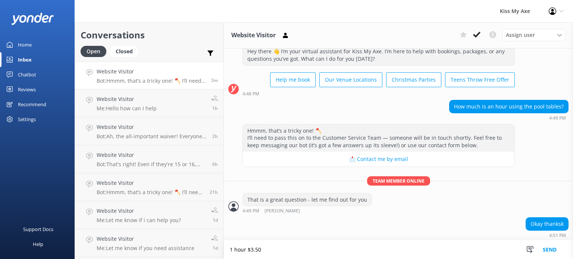 This screenshot has width=573, height=259. Describe the element at coordinates (215, 248) in the screenshot. I see `span: Oct 09 2025 08:49am (UTC +11:00) Australia/Sydney` at that location.